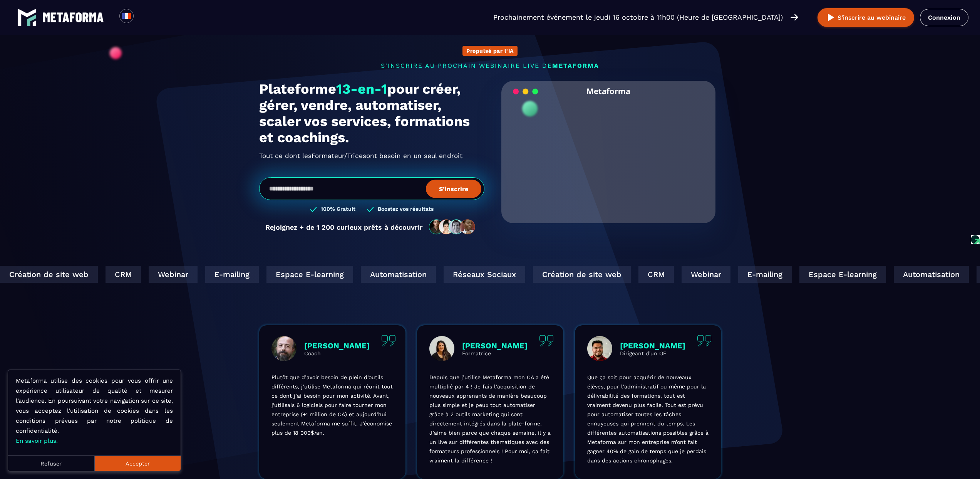 The image size is (980, 479). What do you see at coordinates (490, 66) in the screenshot?
I see `p: s'inscrire au prochain webinaire live de` at bounding box center [490, 66].